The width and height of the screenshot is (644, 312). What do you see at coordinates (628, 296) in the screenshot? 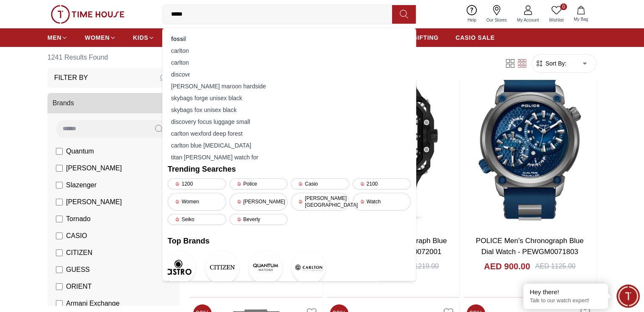
I see `div: Chat Widget` at bounding box center [628, 296].